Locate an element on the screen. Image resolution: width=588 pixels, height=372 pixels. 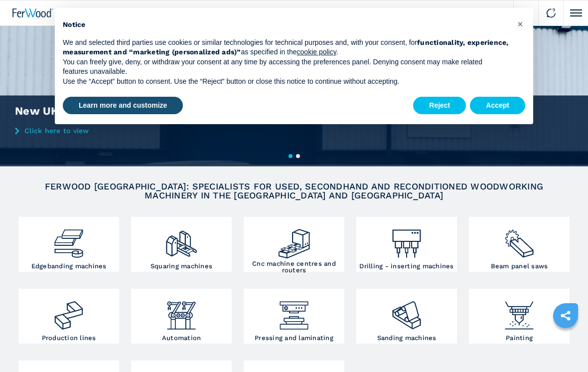
h3: Pressing and laminating is located at coordinates (294, 337).